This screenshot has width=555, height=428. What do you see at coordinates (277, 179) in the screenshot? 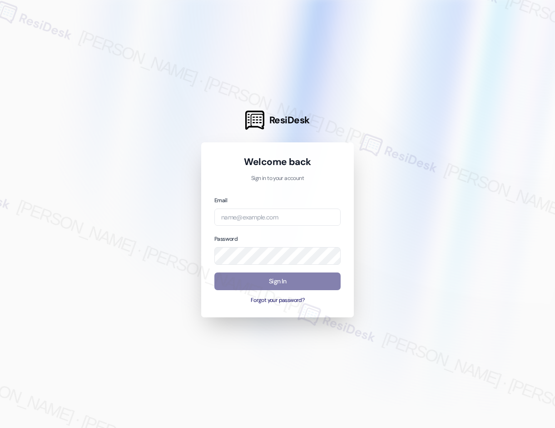
I see `p: Sign in to your account` at bounding box center [277, 179].